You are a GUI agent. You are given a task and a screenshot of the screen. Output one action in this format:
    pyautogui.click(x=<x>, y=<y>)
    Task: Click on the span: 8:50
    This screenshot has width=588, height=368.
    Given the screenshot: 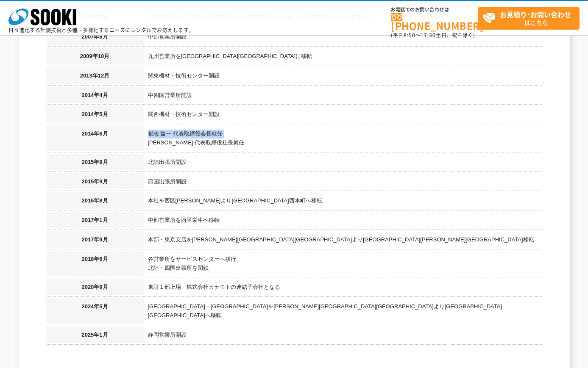 What is the action you would take?
    pyautogui.click(x=410, y=35)
    